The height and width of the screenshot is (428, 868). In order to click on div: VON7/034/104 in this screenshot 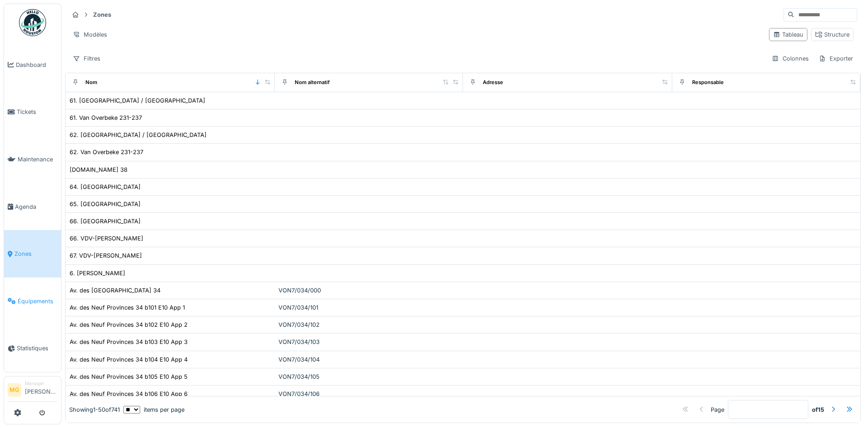, I will do `click(369, 359)`.